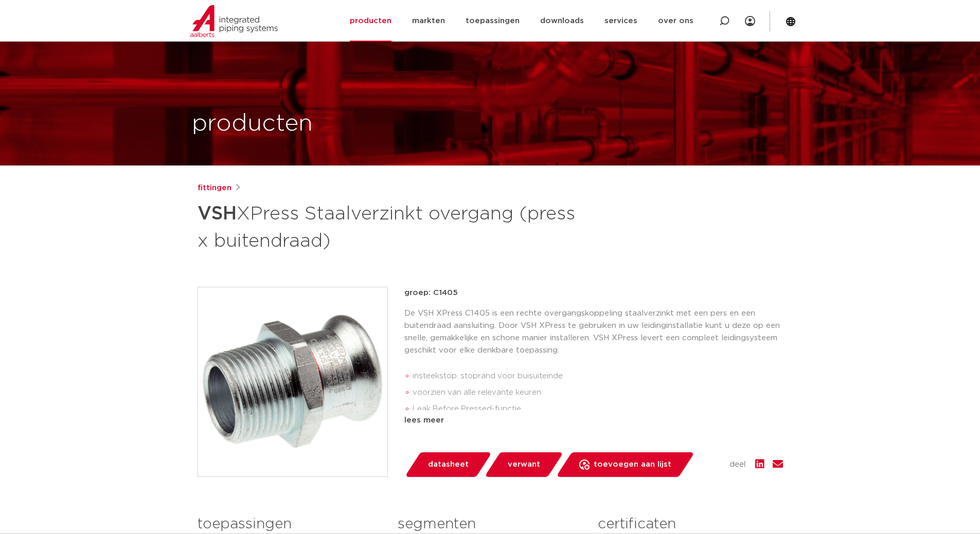 This screenshot has height=534, width=980. What do you see at coordinates (594, 293) in the screenshot?
I see `p: groep: C1405` at bounding box center [594, 293].